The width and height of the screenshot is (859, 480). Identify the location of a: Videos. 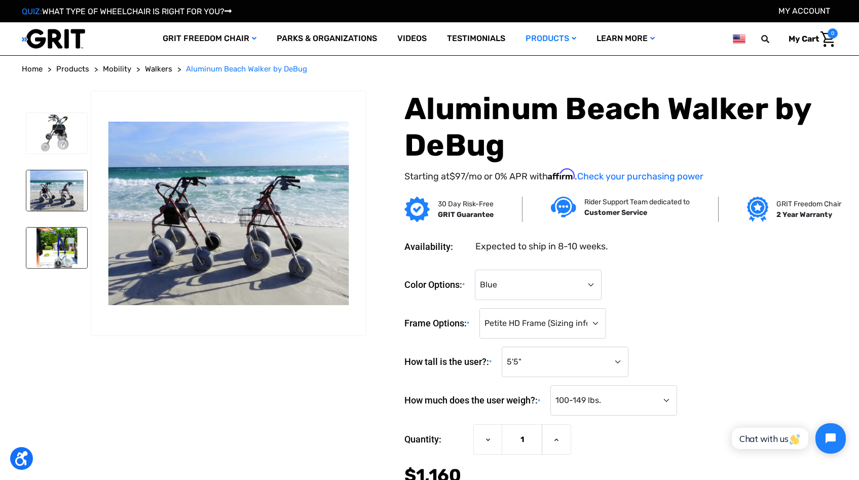
(412, 39).